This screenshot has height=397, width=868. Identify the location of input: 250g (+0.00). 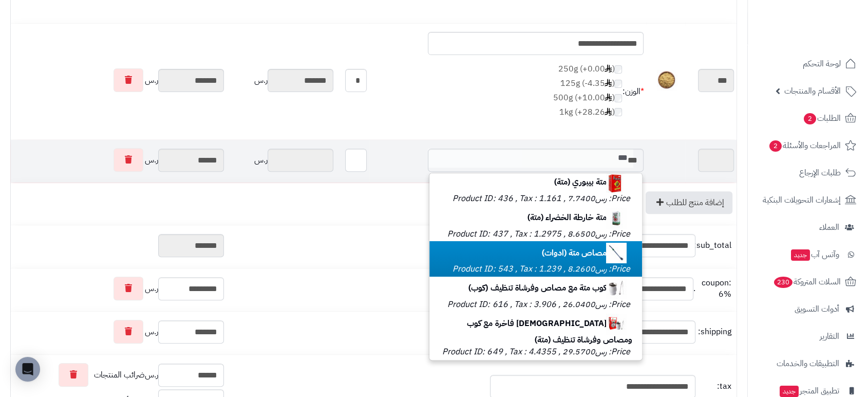
(618, 69).